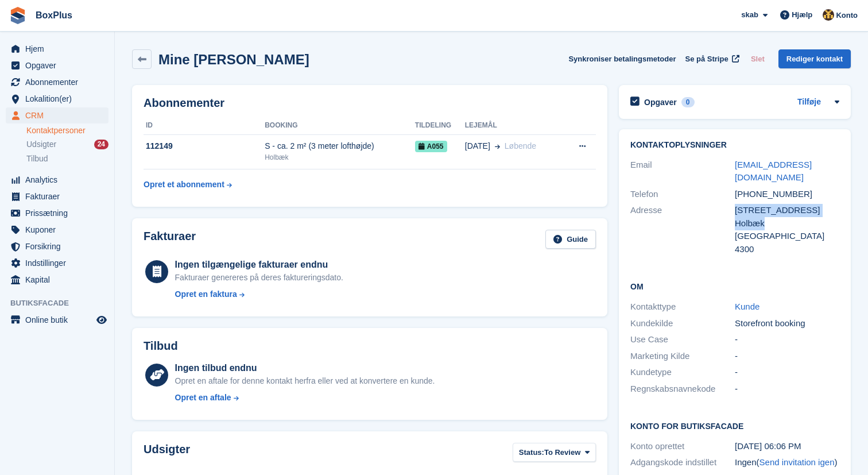 This screenshot has width=868, height=475. What do you see at coordinates (305, 398) in the screenshot?
I see `a: Opret en aftale` at bounding box center [305, 398].